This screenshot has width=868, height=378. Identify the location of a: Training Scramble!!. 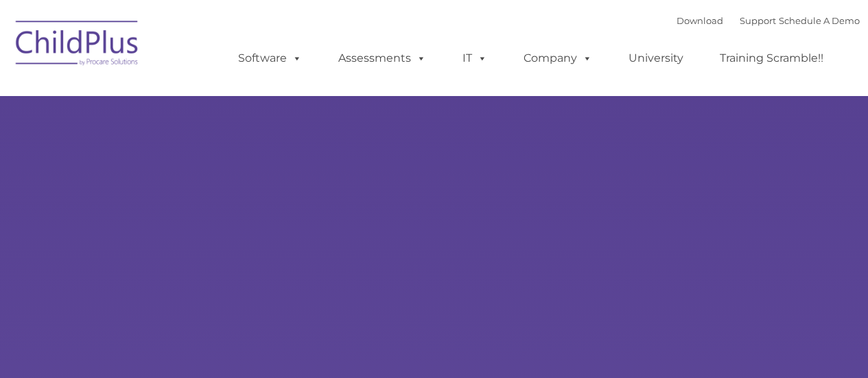
(772, 58).